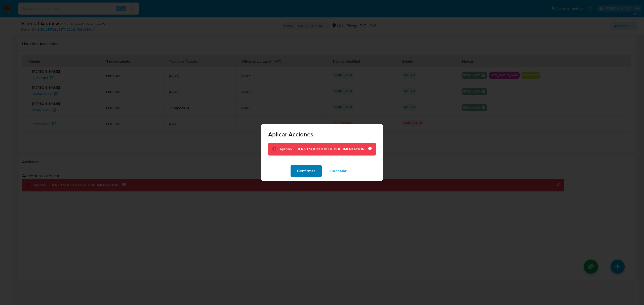  I want to click on button: Cancelar, so click(338, 171).